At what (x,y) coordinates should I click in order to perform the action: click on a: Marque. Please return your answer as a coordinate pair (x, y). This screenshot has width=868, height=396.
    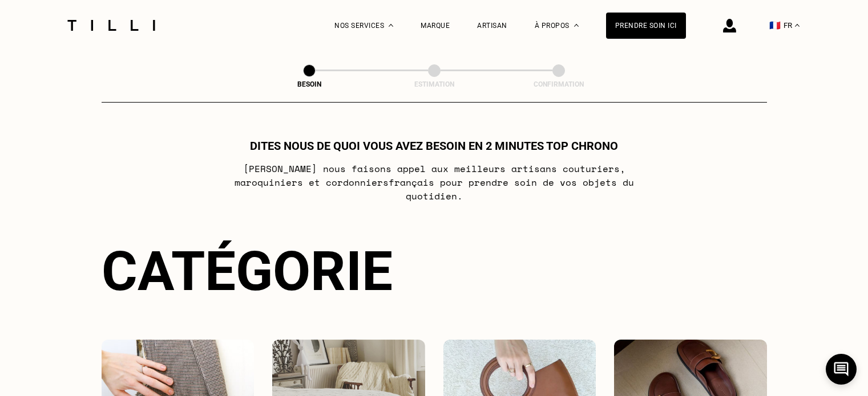
    Looking at the image, I should click on (435, 26).